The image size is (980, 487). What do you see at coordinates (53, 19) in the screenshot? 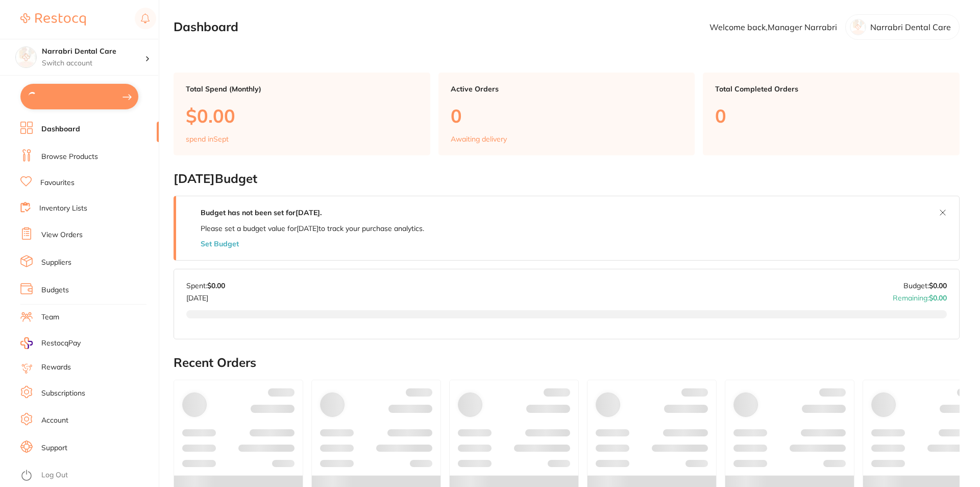
I see `img: Restocq Logo` at bounding box center [53, 19].